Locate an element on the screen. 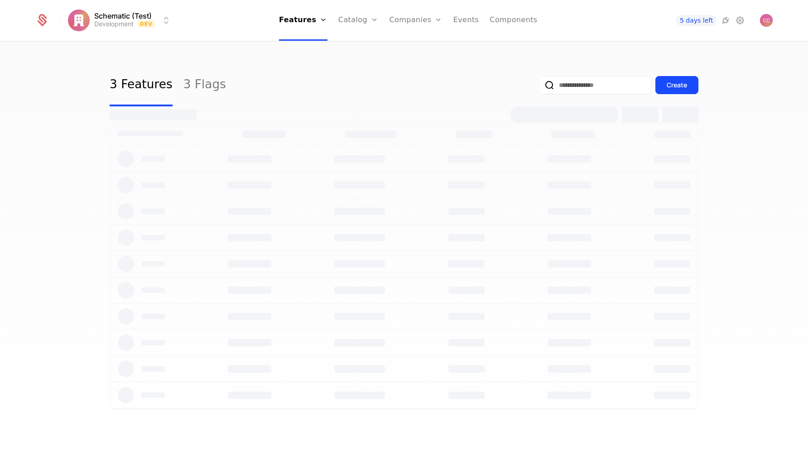  span: 5 days left is located at coordinates (697, 20).